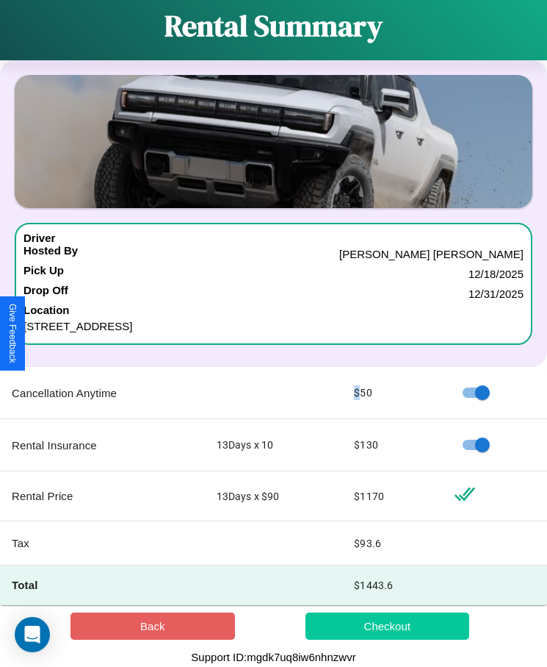 This screenshot has width=547, height=667. I want to click on td: $ 50, so click(392, 392).